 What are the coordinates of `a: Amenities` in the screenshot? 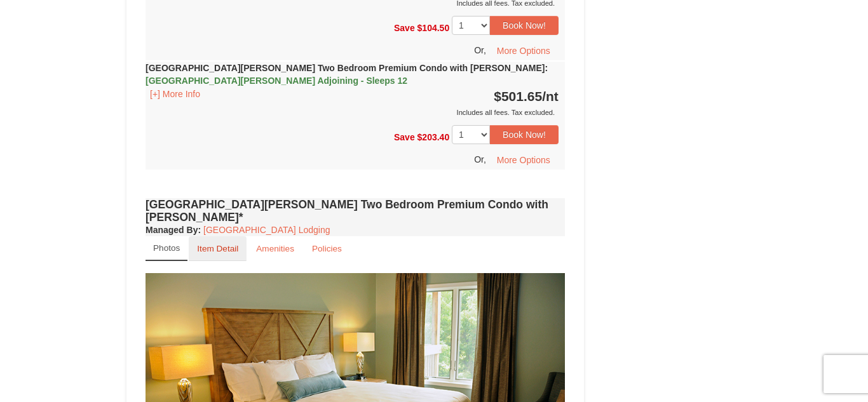 It's located at (275, 248).